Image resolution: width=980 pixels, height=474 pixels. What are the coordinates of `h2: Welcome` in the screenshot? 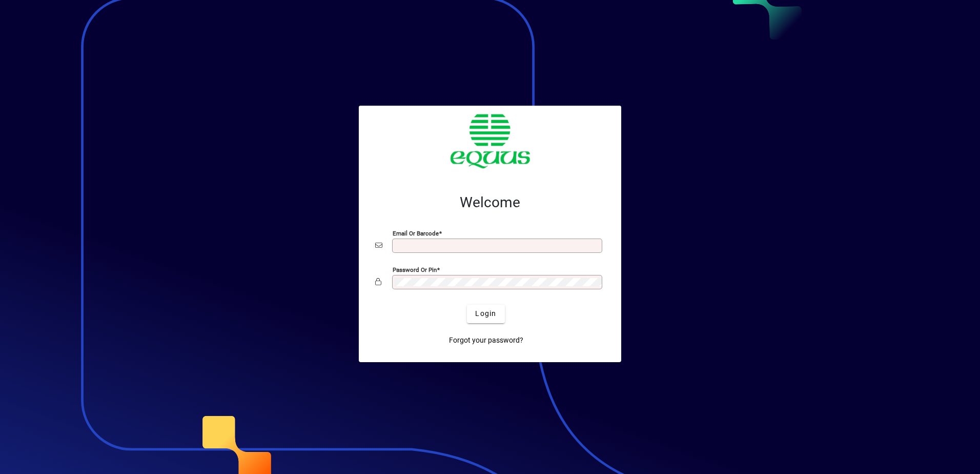 It's located at (490, 202).